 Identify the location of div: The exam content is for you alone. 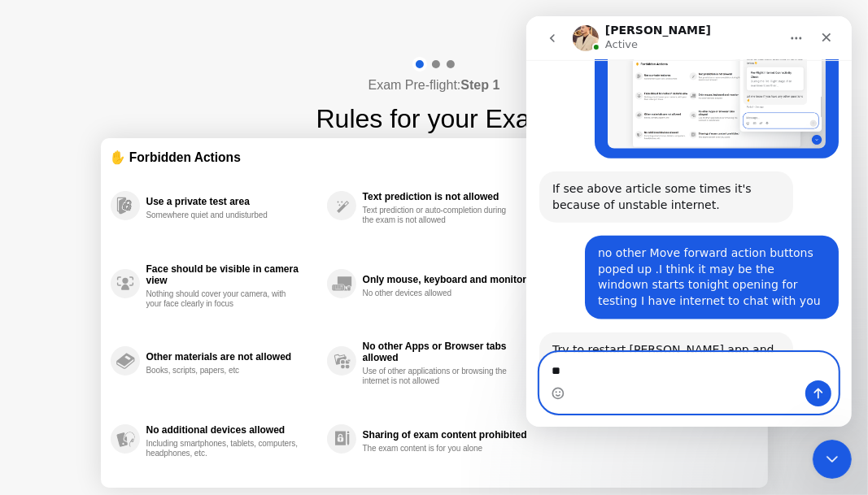
(439, 449).